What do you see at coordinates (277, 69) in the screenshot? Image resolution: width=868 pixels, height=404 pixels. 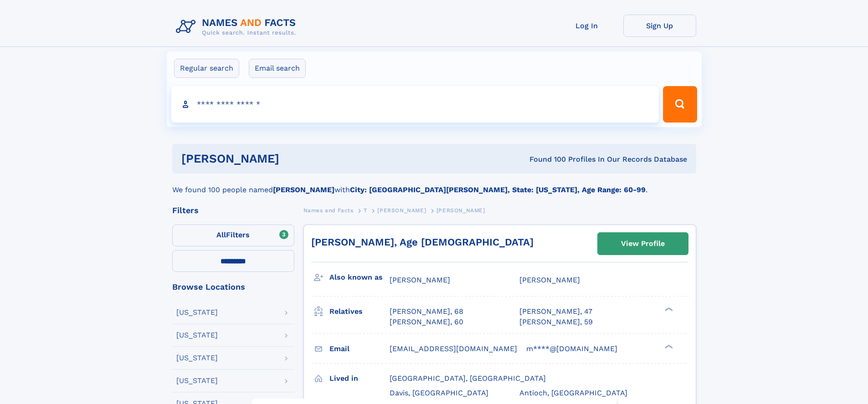 I see `label: Email search` at bounding box center [277, 69].